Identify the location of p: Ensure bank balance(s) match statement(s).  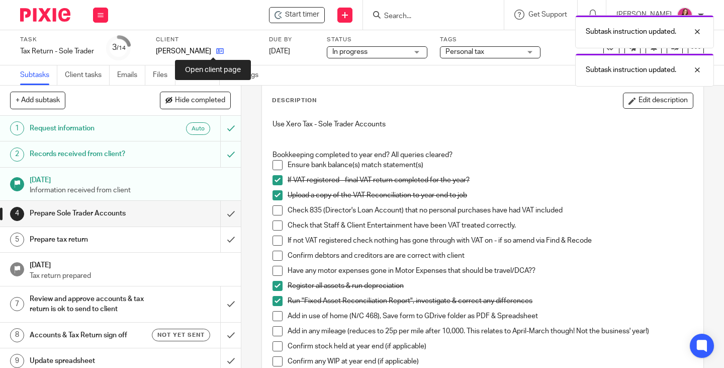
(490, 165).